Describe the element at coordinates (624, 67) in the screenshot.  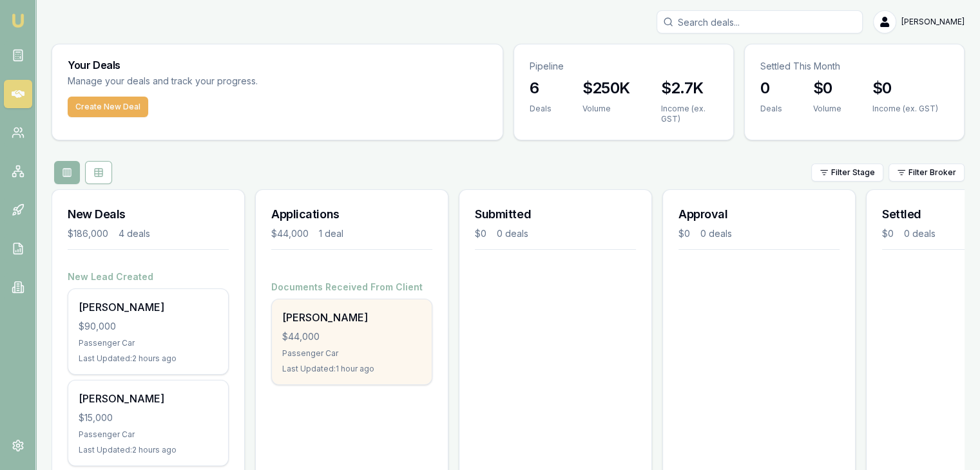
I see `p: Pipeline` at that location.